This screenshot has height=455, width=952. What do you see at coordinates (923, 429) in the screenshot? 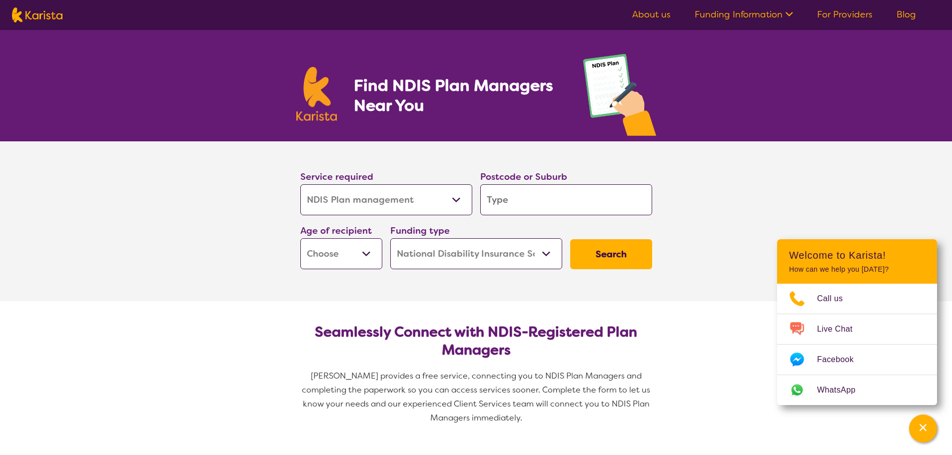
I see `button: Channel Menu` at bounding box center [923, 429].